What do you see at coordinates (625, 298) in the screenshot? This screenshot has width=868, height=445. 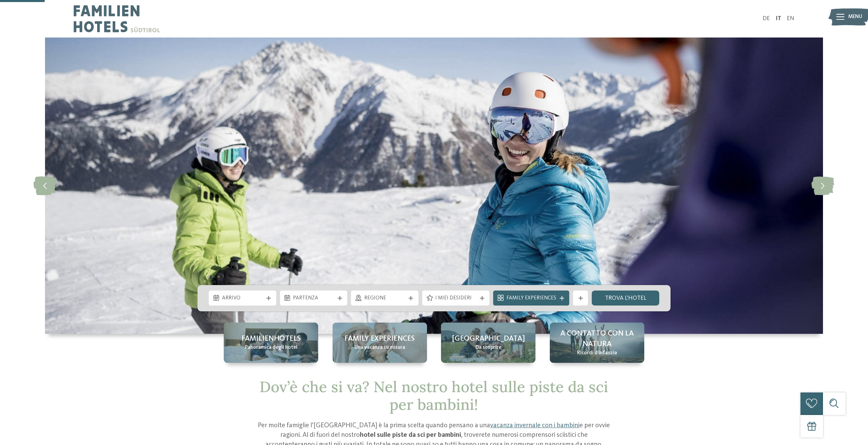 I see `a: trova l’hotel` at bounding box center [625, 298].